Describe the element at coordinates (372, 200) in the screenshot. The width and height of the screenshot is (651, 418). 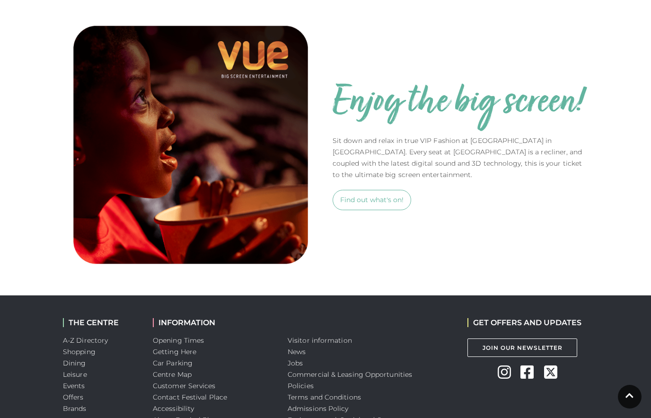
I see `a: Find out what's on!` at that location.